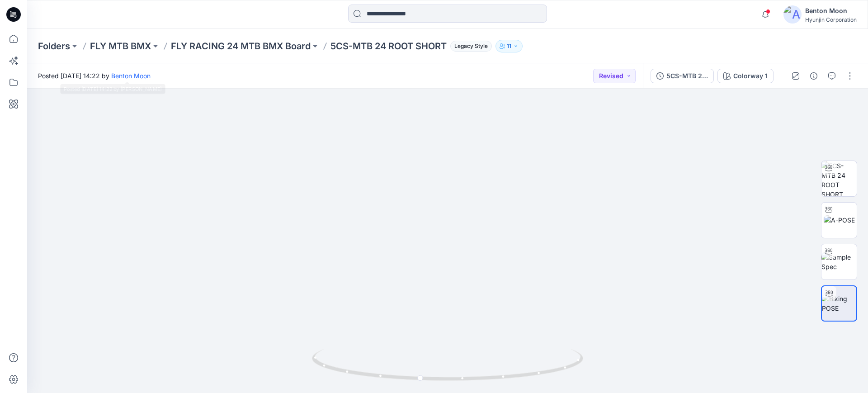 The width and height of the screenshot is (868, 393). What do you see at coordinates (839, 262) in the screenshot?
I see `img: Sample Spec` at bounding box center [839, 262].